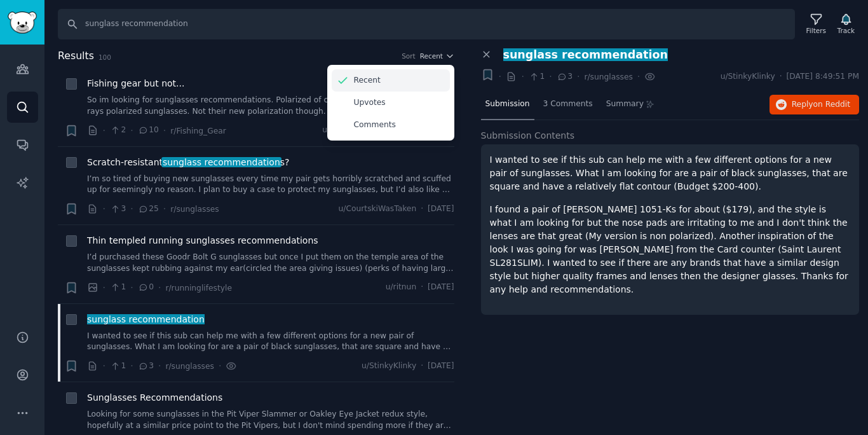  What do you see at coordinates (437, 56) in the screenshot?
I see `button: Recent` at bounding box center [437, 56].